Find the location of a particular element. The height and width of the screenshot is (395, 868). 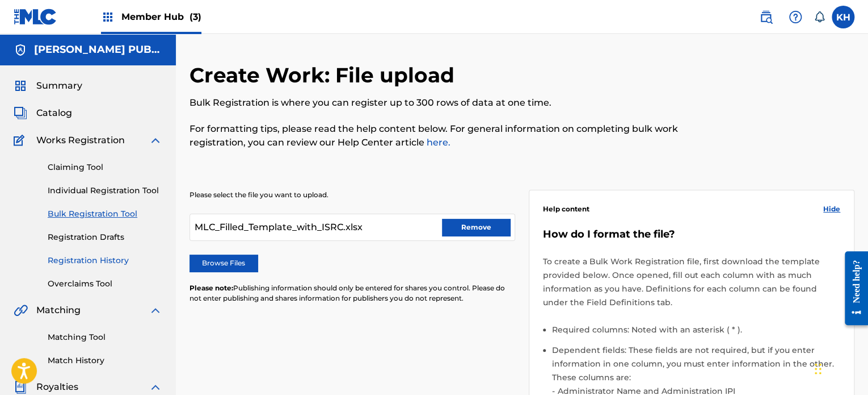

img: Works Registration is located at coordinates (21, 140).